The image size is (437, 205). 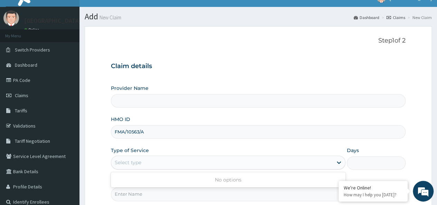 What do you see at coordinates (33, 50) in the screenshot?
I see `span: Switch Providers` at bounding box center [33, 50].